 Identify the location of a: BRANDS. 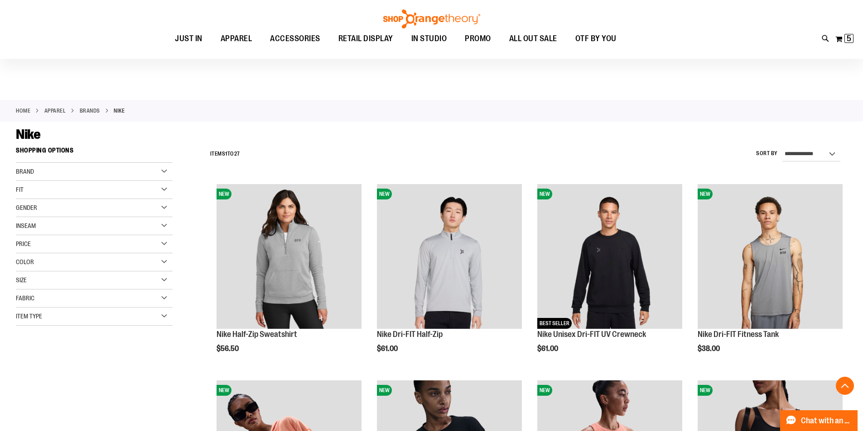
(90, 111).